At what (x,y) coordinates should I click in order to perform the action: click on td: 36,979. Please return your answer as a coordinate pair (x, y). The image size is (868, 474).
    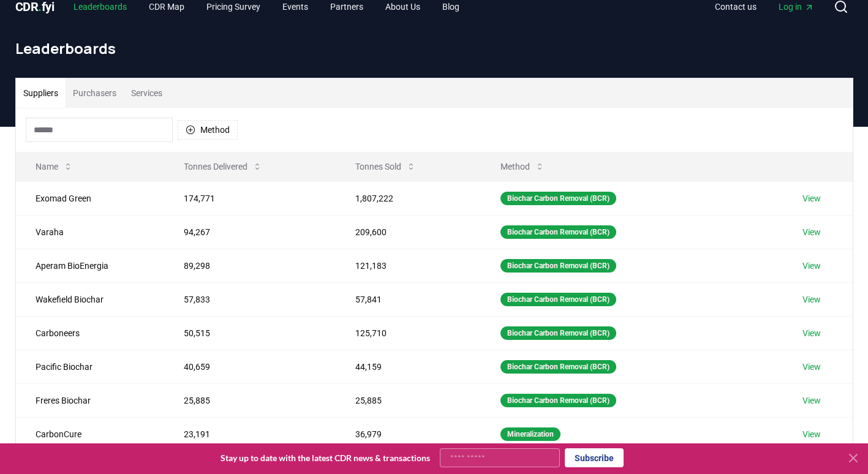
    Looking at the image, I should click on (408, 433).